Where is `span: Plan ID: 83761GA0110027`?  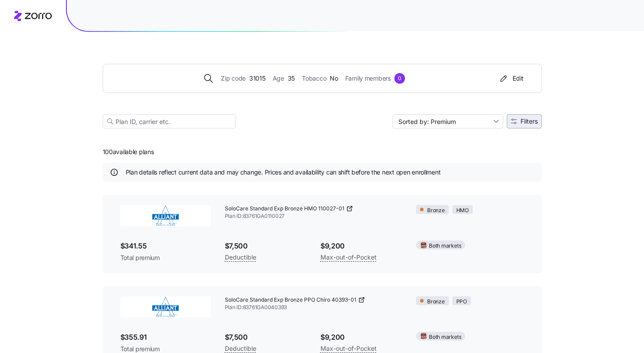 span: Plan ID: 83761GA0110027 is located at coordinates (313, 216).